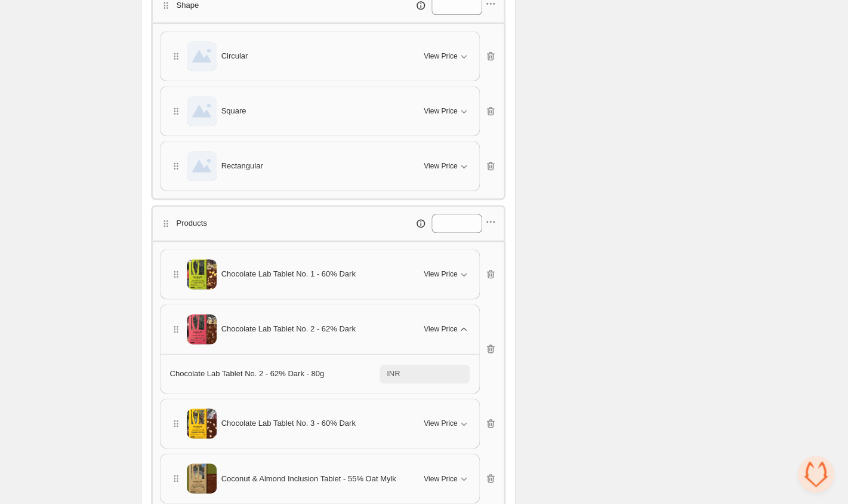  Describe the element at coordinates (234, 56) in the screenshot. I see `span: Circular` at that location.